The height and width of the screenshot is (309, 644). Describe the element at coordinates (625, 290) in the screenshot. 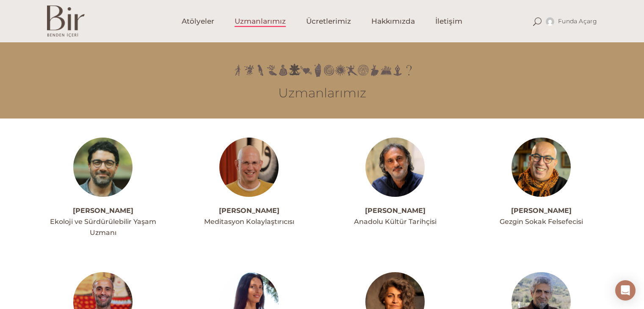

I see `div: Open Intercom Messenger` at that location.